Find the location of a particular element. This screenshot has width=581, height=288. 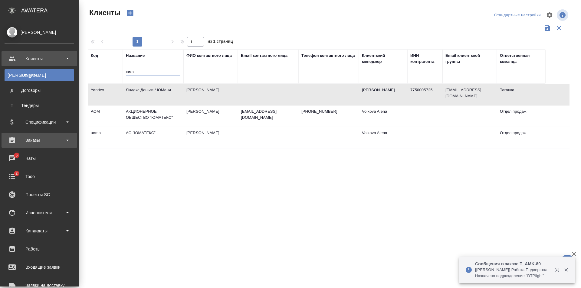

button: Закрыть is located at coordinates (566, 270).